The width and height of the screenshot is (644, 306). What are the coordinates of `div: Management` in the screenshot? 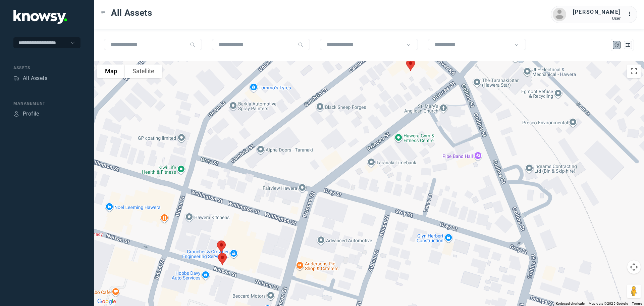 It's located at (47, 103).